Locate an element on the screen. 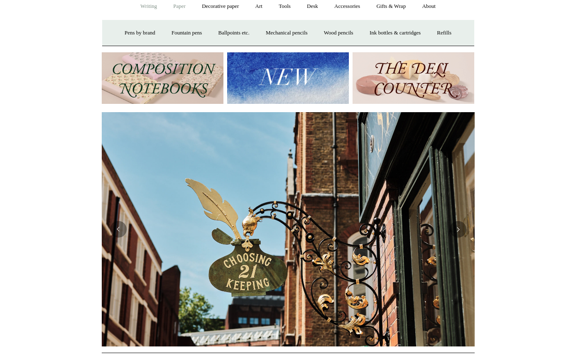 The image size is (576, 356). img: 202302 Composition ledgers.jpg__PID:69722ee6-fa44-49dd-a067-31375e5d54ec is located at coordinates (162, 78).